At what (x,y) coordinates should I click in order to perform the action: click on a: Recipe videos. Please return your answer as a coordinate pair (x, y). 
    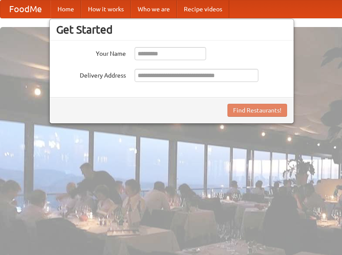
    Looking at the image, I should click on (203, 9).